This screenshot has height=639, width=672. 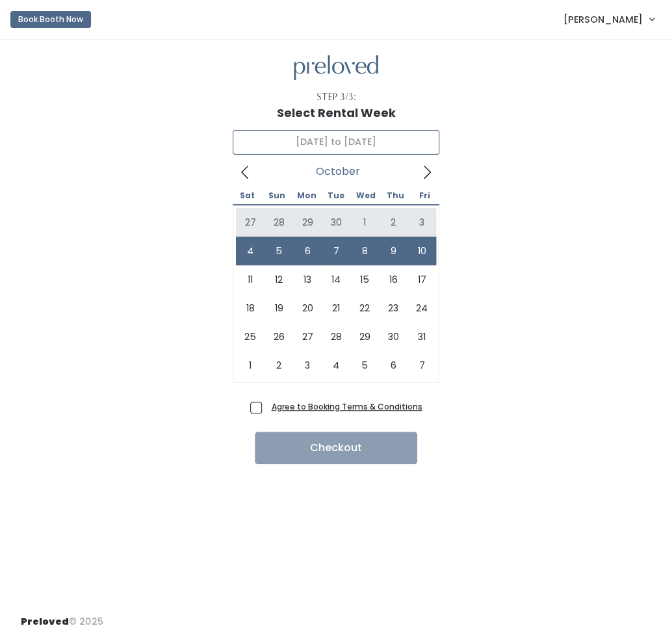 I want to click on span: October, so click(x=338, y=172).